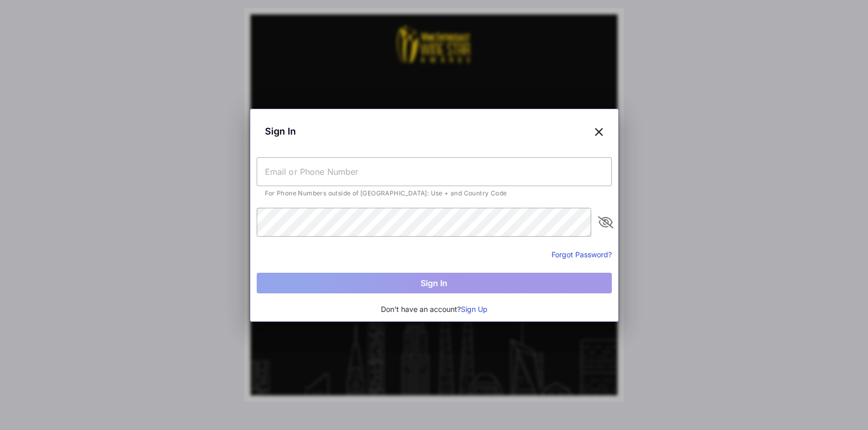 The height and width of the screenshot is (430, 868). I want to click on i: appended action, so click(605, 222).